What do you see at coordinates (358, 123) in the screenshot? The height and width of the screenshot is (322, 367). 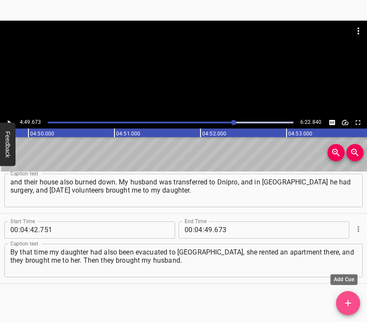 I see `button: Toggle fullscreen` at bounding box center [358, 123].